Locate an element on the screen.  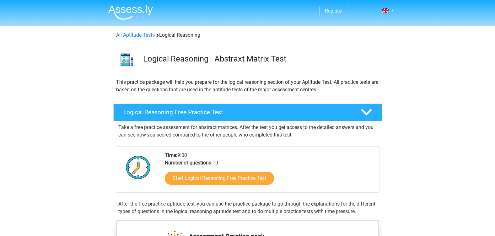
h3: Logical Reasoning - Abstraxt Matrix Test is located at coordinates (260, 59).